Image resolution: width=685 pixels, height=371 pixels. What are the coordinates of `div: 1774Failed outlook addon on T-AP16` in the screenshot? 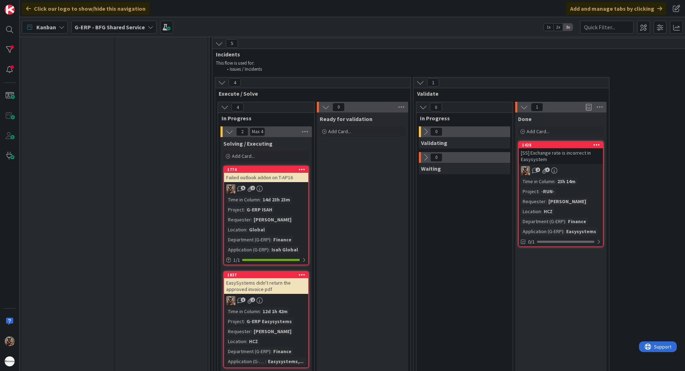 It's located at (266, 174).